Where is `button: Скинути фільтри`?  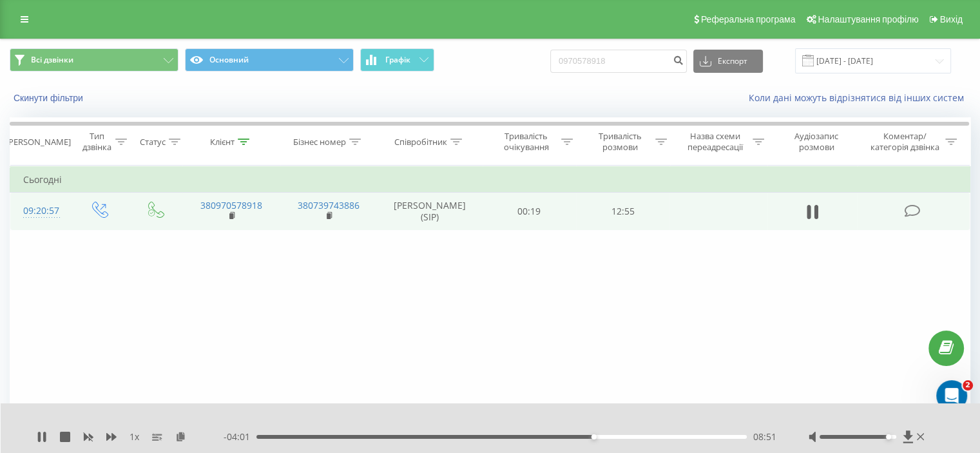 button: Скинути фільтри is located at coordinates (50, 98).